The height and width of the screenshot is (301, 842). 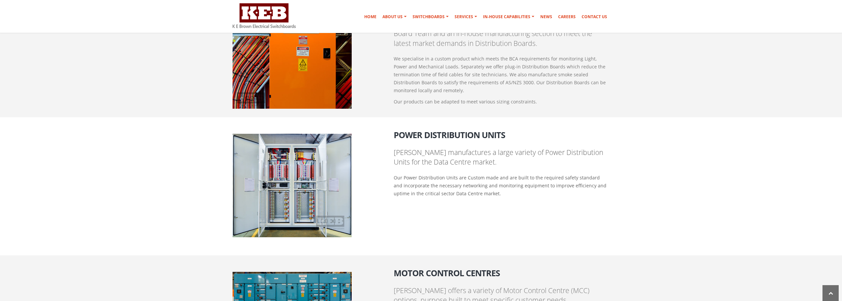 What do you see at coordinates (546, 17) in the screenshot?
I see `a: News` at bounding box center [546, 17].